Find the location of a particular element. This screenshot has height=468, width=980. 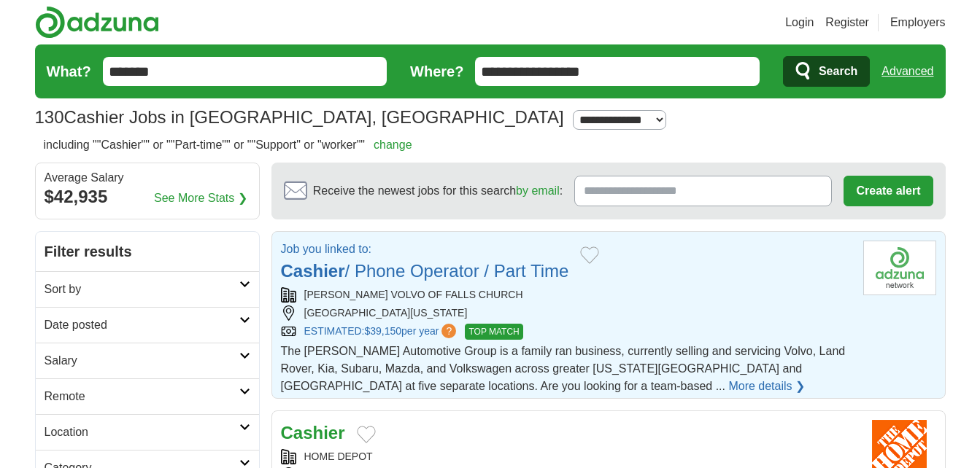

label: Where? is located at coordinates (436, 72).